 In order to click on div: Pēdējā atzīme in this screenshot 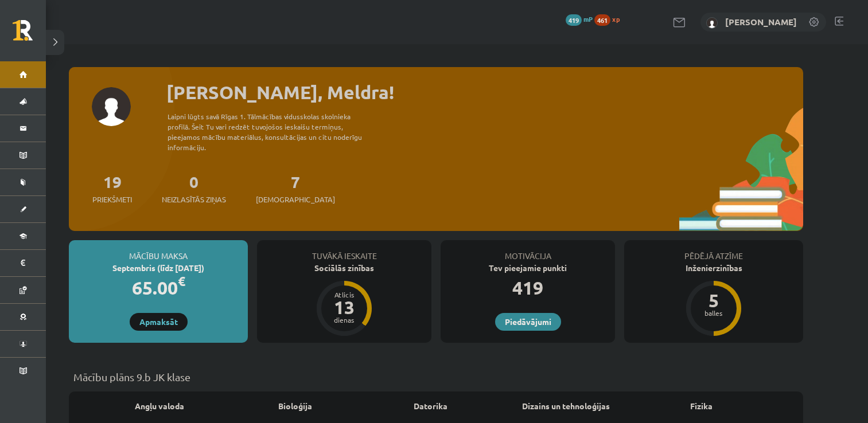, I will do `click(714, 251)`.